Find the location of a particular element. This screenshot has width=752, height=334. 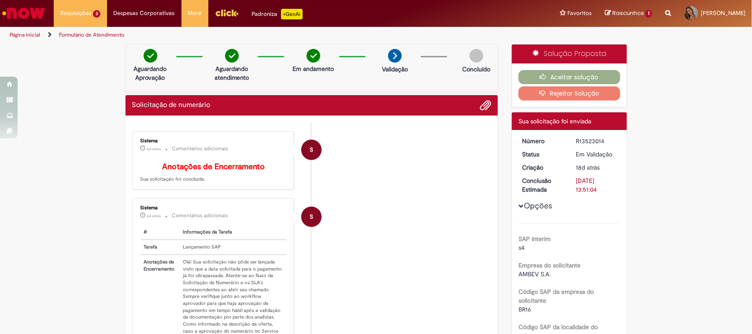

button: Aceitar solução is located at coordinates (569, 77).